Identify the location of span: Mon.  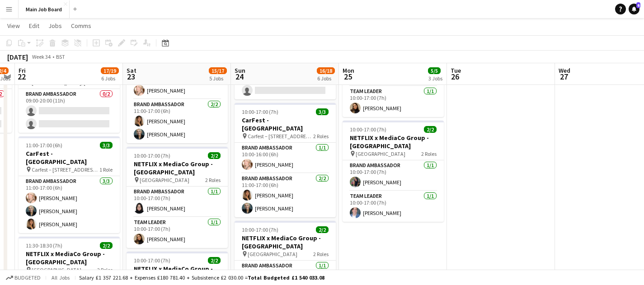
(349, 70).